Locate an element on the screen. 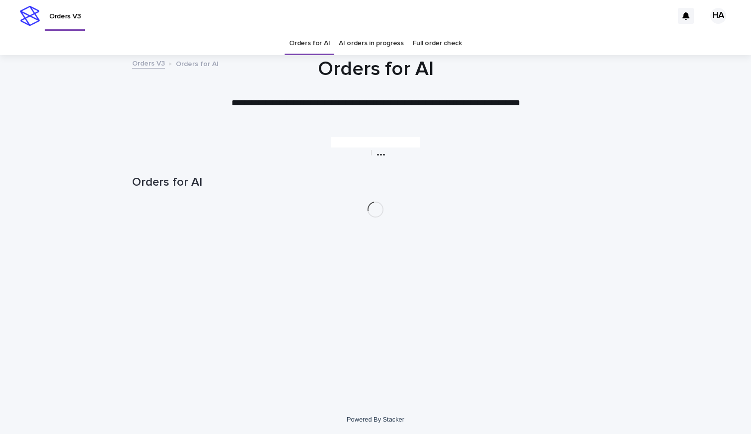  div: HA is located at coordinates (718, 16).